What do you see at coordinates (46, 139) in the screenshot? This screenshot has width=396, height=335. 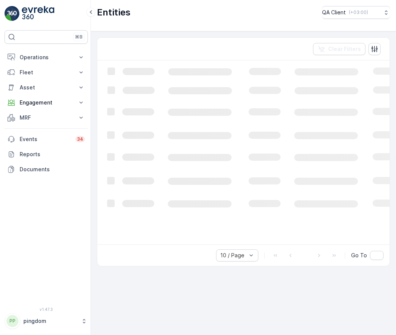 I see `a: Events34` at bounding box center [46, 139].